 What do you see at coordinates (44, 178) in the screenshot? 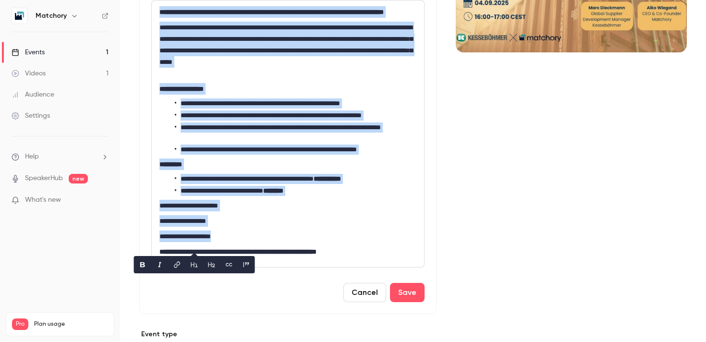
I see `a: SpeakerHub` at bounding box center [44, 178].